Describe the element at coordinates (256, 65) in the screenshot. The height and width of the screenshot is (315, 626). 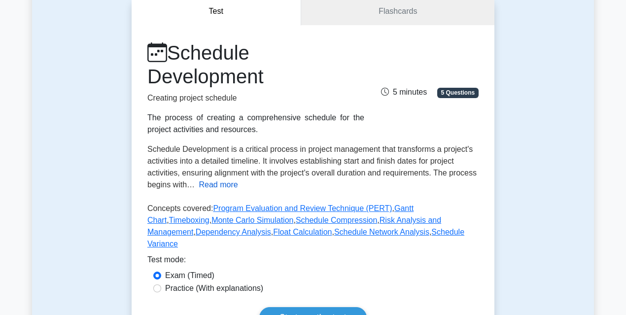
I see `h1: Schedule Development` at that location.